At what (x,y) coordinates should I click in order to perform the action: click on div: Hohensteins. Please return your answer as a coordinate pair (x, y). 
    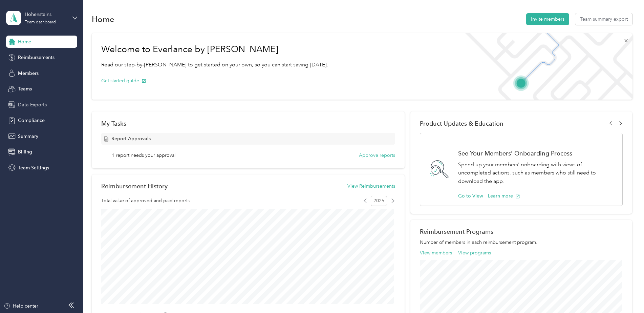
    Looking at the image, I should click on (46, 14).